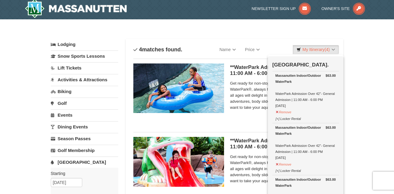 The image size is (394, 194). I want to click on label: Starting, so click(82, 174).